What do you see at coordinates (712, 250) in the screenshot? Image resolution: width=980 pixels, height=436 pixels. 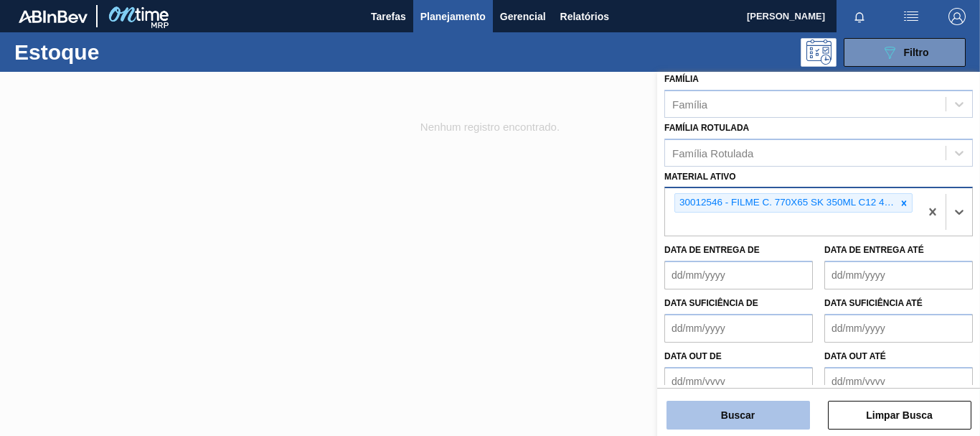 I see `label: Data de Entrega de` at bounding box center [712, 250].